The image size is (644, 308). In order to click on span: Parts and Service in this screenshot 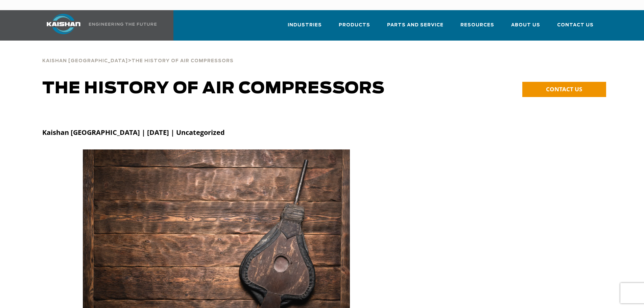, I will do `click(415, 25)`.